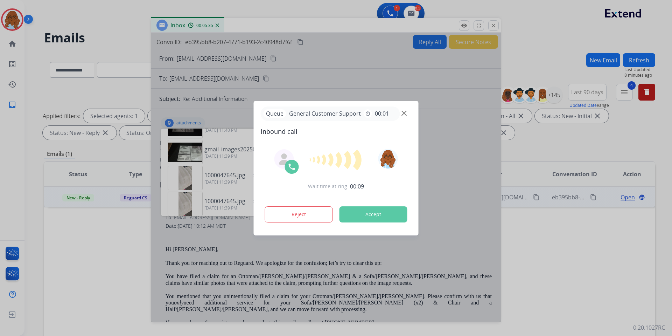 The image size is (672, 336). I want to click on span: Inbound call, so click(336, 131).